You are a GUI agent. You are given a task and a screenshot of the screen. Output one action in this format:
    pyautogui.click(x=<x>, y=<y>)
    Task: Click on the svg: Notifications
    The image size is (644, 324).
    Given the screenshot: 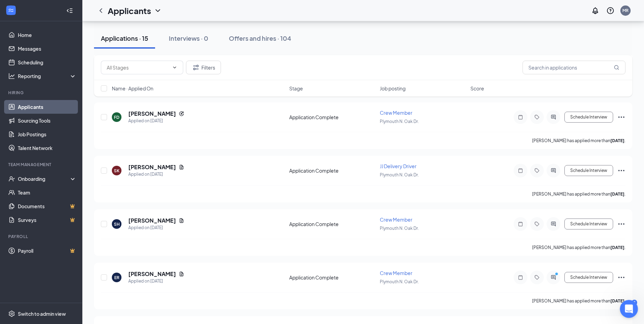 What is the action you would take?
    pyautogui.click(x=595, y=11)
    